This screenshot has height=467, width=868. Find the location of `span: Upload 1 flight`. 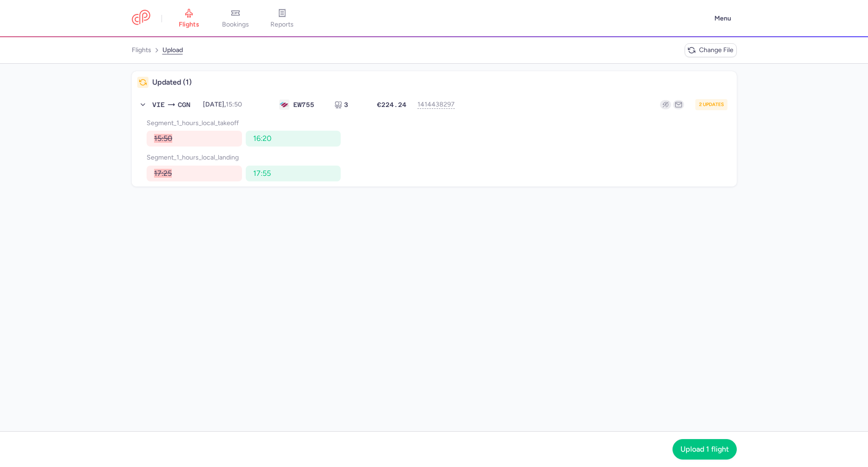

span: Upload 1 flight is located at coordinates (705, 449).